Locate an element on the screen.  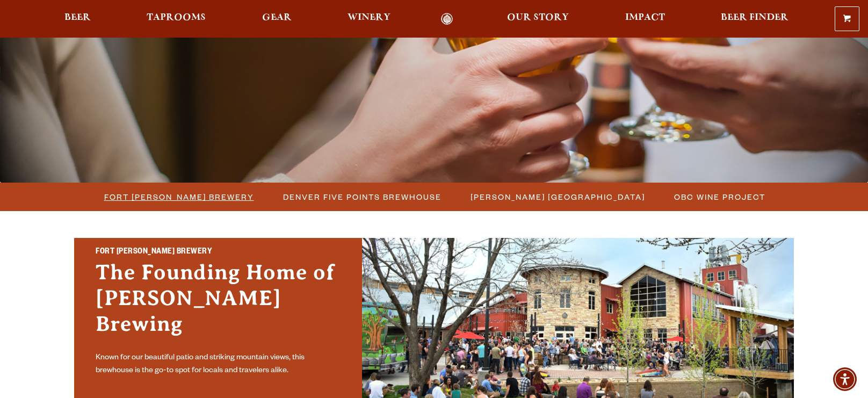
span: Gear is located at coordinates (277, 18).